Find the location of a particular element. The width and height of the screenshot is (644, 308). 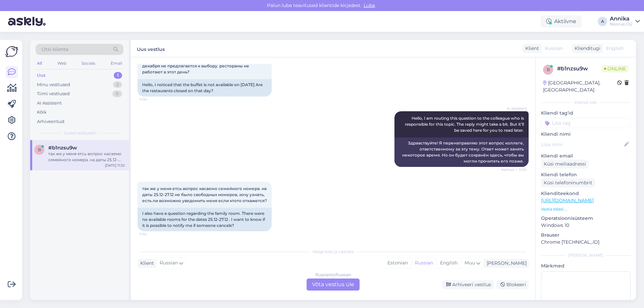

div: Estonian is located at coordinates (398, 264).